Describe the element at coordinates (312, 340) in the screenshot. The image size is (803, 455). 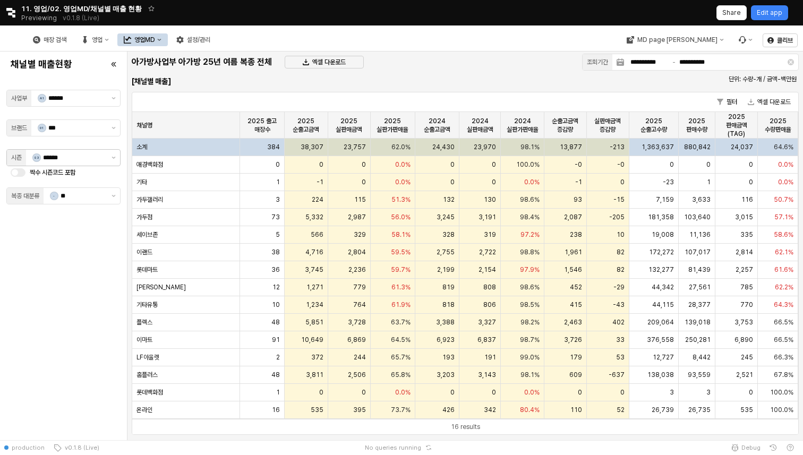
I see `span: 10,649` at that location.